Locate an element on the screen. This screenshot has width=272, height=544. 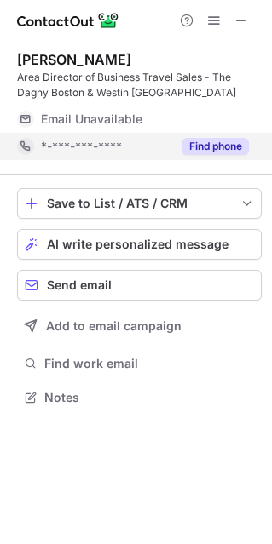
span: Email Unavailable is located at coordinates (91, 119).